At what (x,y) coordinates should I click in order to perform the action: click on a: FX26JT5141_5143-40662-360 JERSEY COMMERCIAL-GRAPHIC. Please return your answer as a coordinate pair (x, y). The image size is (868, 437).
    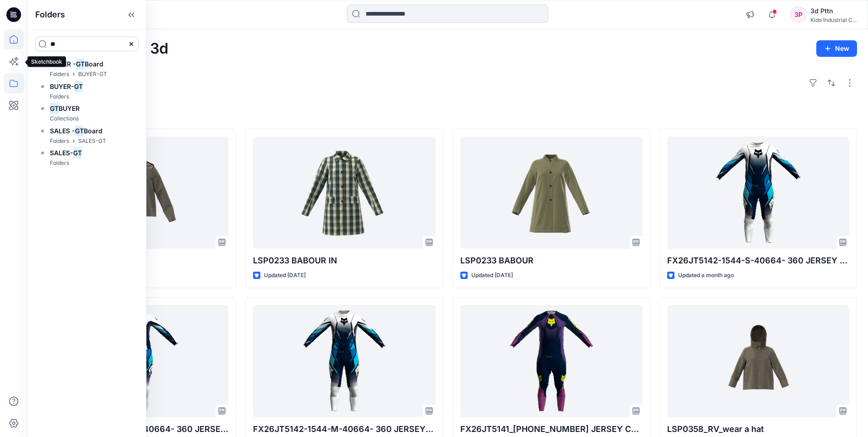
    Looking at the image, I should click on (552, 361).